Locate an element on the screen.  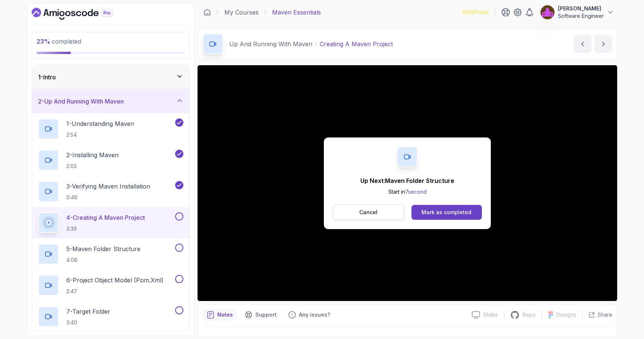
p: Creating A Maven Project is located at coordinates (356, 44).